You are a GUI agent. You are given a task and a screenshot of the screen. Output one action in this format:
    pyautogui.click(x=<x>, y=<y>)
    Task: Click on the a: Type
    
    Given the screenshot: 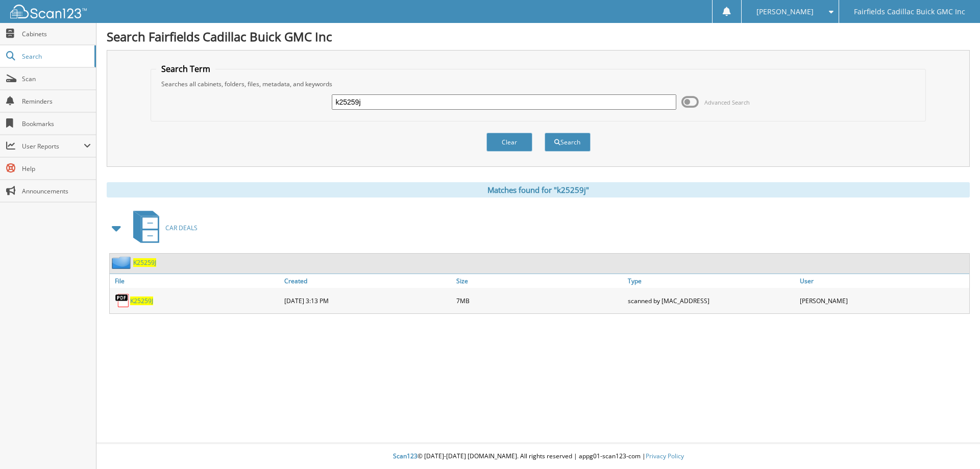 What is the action you would take?
    pyautogui.click(x=712, y=280)
    